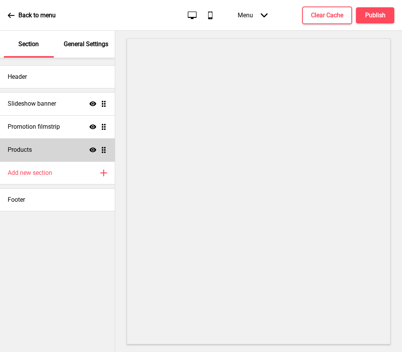 The width and height of the screenshot is (402, 352). I want to click on h4: Header, so click(17, 77).